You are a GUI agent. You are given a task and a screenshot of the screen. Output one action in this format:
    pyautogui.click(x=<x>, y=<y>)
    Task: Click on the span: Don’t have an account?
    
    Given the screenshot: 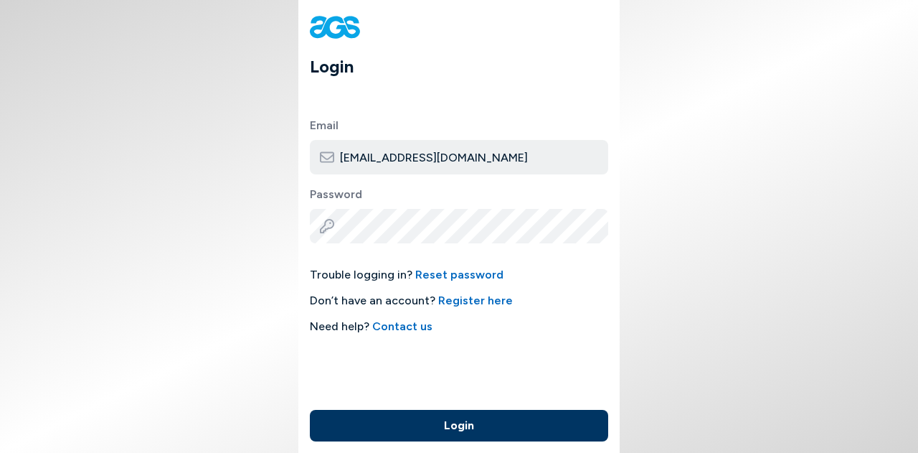 What is the action you would take?
    pyautogui.click(x=459, y=301)
    